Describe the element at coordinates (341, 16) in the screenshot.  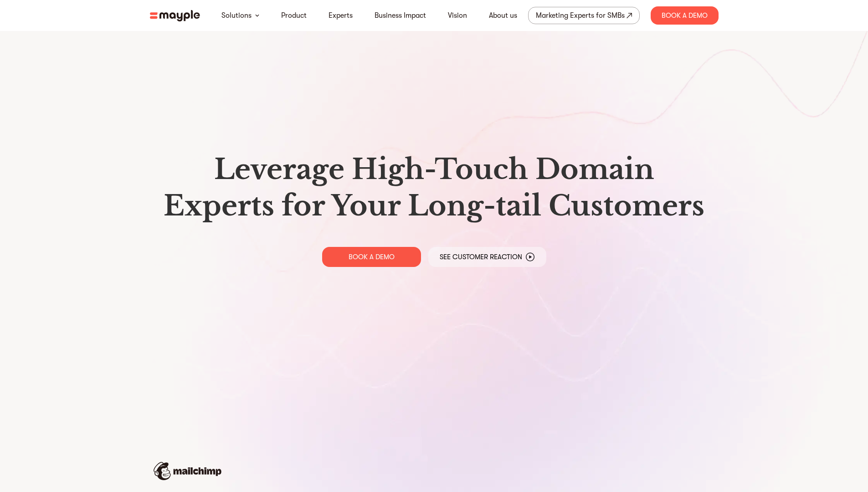
I see `a: Experts` at that location.